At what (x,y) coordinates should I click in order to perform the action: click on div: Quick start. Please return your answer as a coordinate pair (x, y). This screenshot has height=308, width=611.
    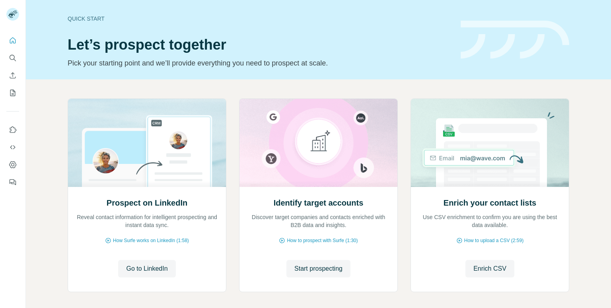
    Looking at the image, I should click on (259, 19).